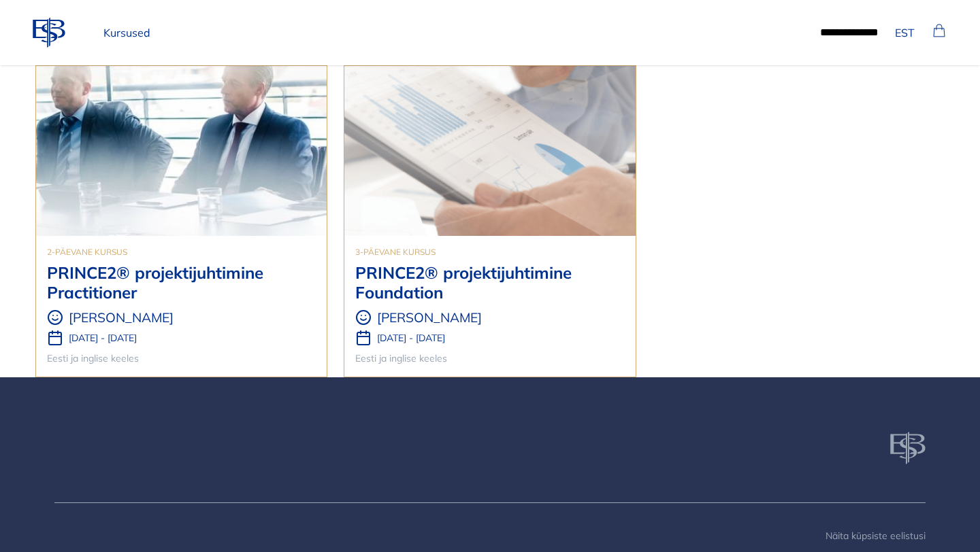 Image resolution: width=980 pixels, height=552 pixels. I want to click on a: PRINCE2® projektijuhtimine Foundation3-päevane kursusPRINCE2® projektijuhtimine Foundation[PERSON..., so click(489, 221).